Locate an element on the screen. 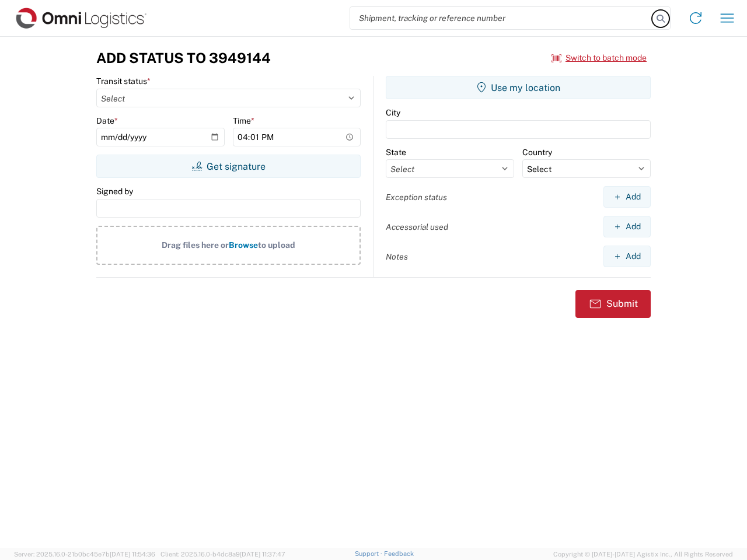  a: Feedback is located at coordinates (399, 553).